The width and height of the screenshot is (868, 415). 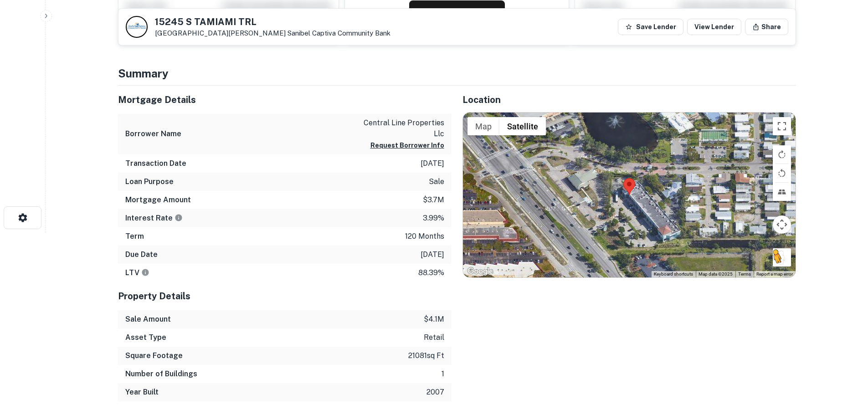 What do you see at coordinates (433, 200) in the screenshot?
I see `p: $3.7m` at bounding box center [433, 200].